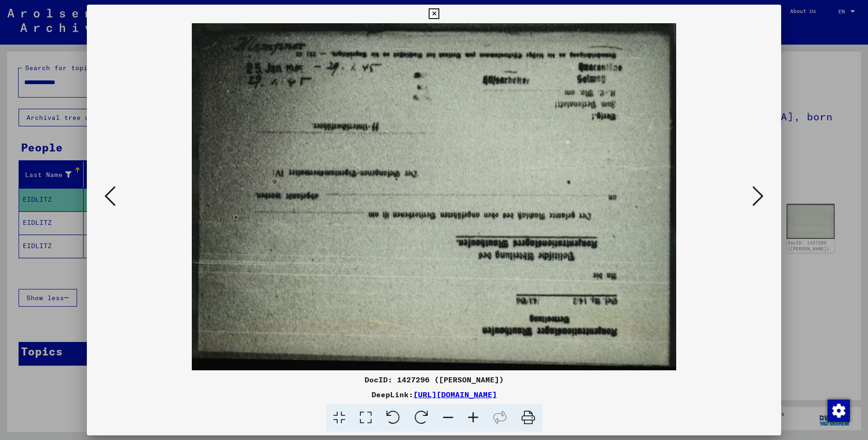 The width and height of the screenshot is (868, 440). What do you see at coordinates (839, 411) in the screenshot?
I see `img: Change consent` at bounding box center [839, 411].